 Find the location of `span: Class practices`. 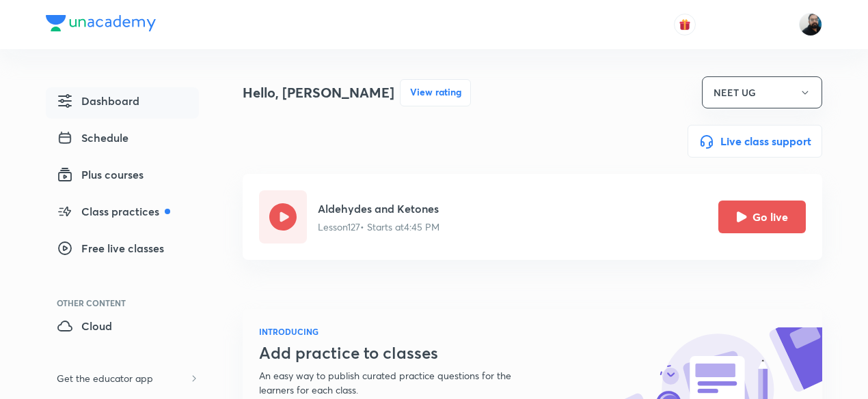

span: Class practices is located at coordinates (114, 212).